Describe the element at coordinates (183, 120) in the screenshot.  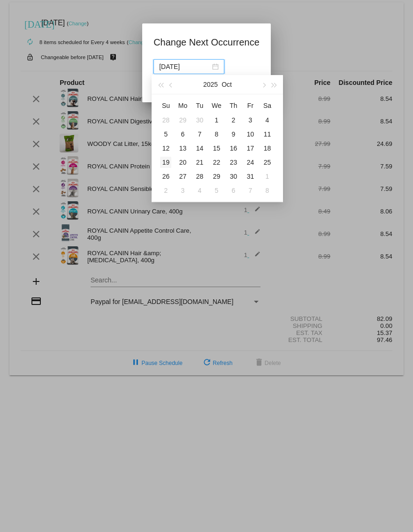
I see `td: 9/29/2025` at that location.